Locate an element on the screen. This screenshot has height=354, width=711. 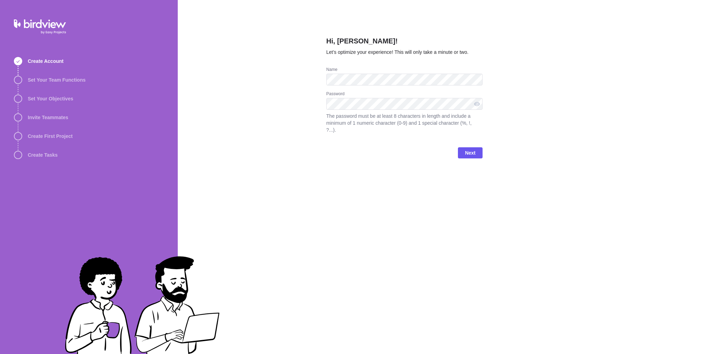
span: Invite Teammates is located at coordinates (48, 117).